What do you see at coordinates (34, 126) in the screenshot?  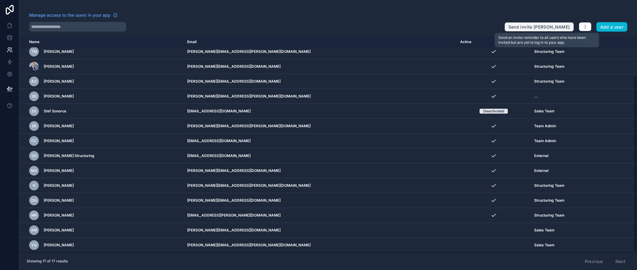 I see `span: EB` at bounding box center [34, 126].